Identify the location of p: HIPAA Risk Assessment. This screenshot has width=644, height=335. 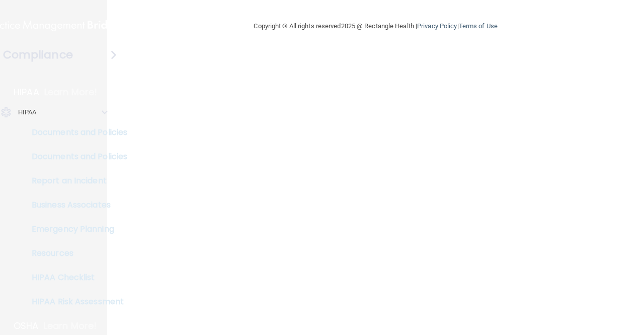
(75, 301).